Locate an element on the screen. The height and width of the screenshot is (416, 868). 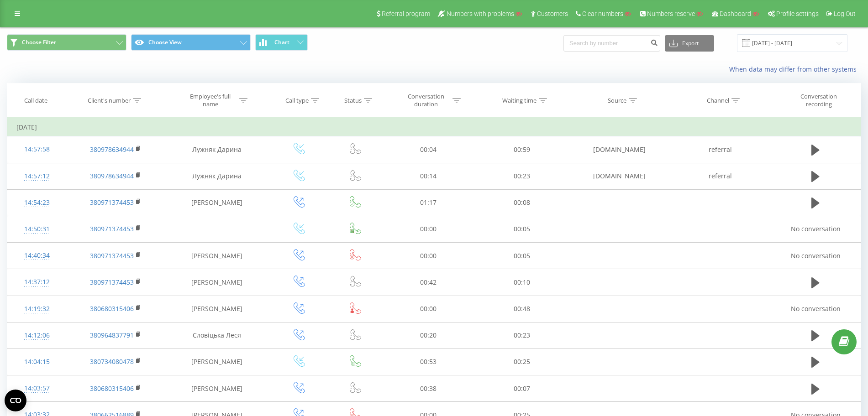
td: 00:48 is located at coordinates (522, 309).